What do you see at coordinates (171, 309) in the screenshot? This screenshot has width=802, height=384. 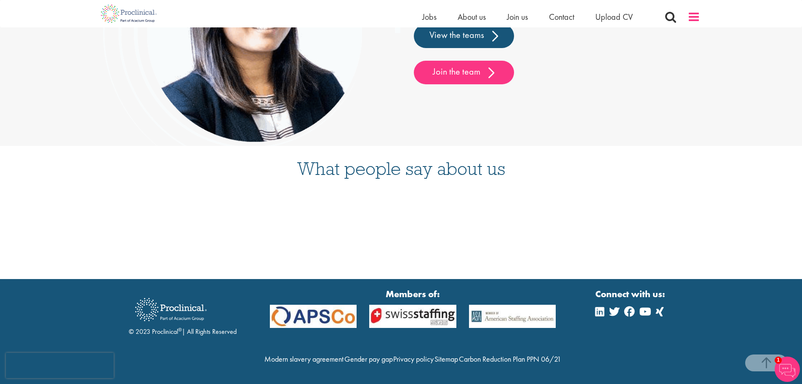 I see `img: Proclinical Recruitment` at bounding box center [171, 309].